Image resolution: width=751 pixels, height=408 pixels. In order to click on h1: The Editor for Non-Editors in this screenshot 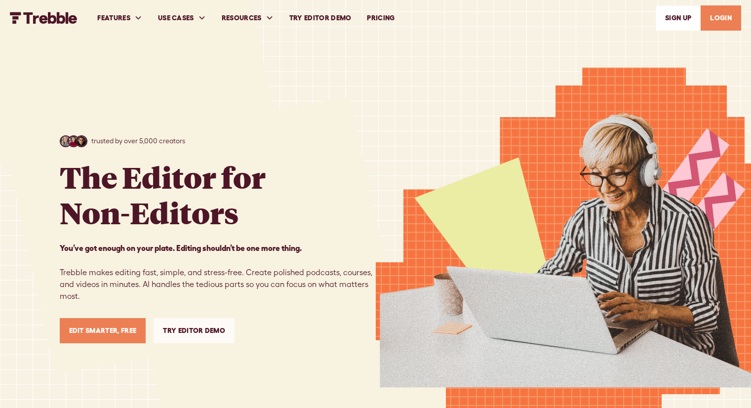, I will do `click(162, 195)`.